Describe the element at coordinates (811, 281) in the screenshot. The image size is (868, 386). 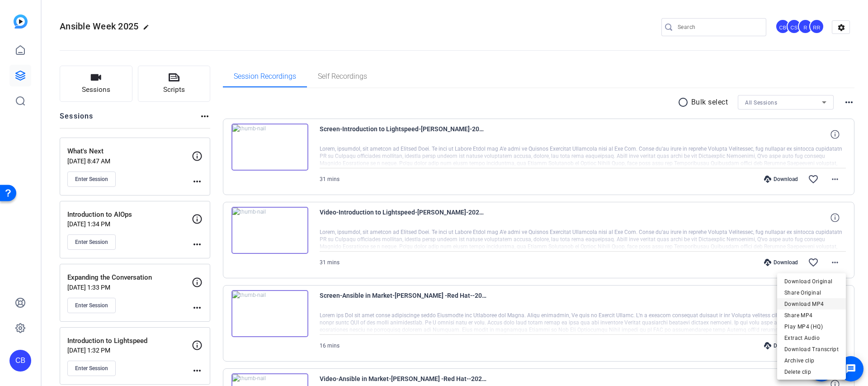
I see `span: Download Original` at that location.